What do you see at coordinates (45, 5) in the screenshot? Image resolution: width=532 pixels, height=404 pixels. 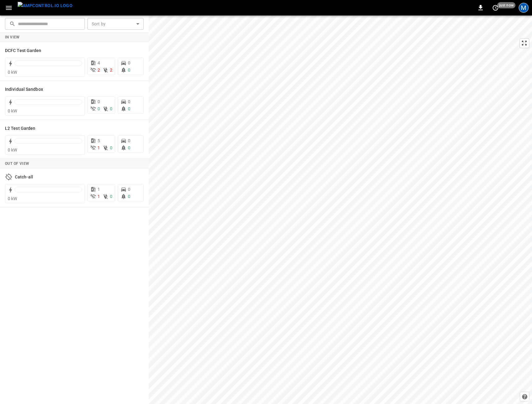 I see `img: ampcontrol.io logo` at bounding box center [45, 5].